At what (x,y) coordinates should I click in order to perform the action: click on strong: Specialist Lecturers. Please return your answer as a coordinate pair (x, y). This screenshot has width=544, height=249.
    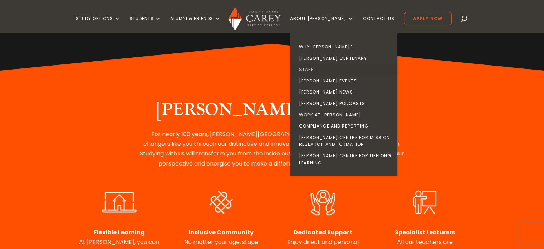
    Looking at the image, I should click on (425, 232).